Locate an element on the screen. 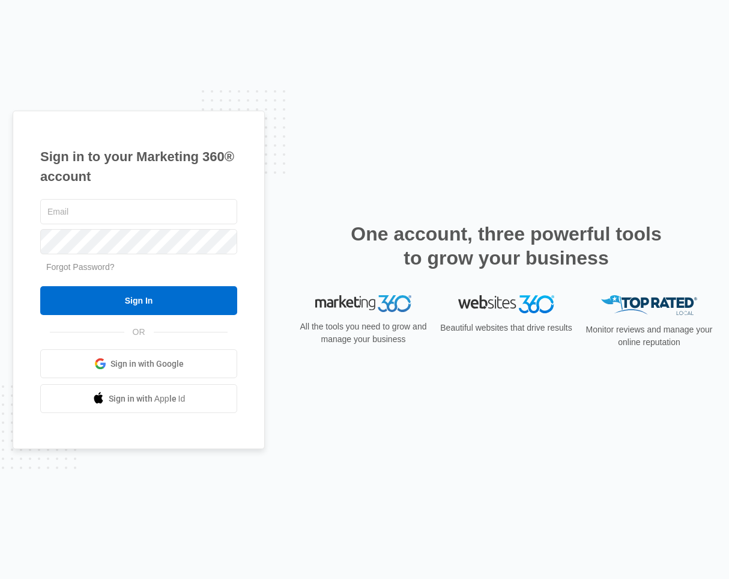 The width and height of the screenshot is (729, 579). p: Beautiful websites that drive results is located at coordinates (507, 327).